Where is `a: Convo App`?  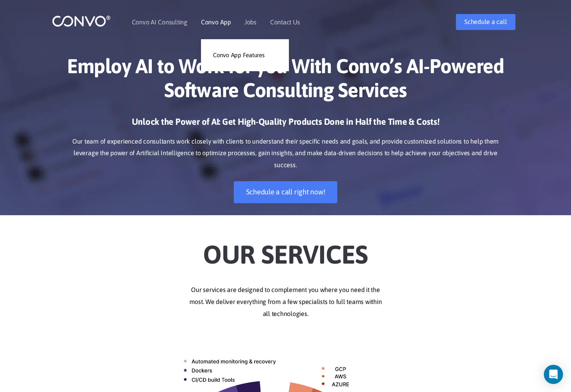
a: Convo App is located at coordinates (216, 22).